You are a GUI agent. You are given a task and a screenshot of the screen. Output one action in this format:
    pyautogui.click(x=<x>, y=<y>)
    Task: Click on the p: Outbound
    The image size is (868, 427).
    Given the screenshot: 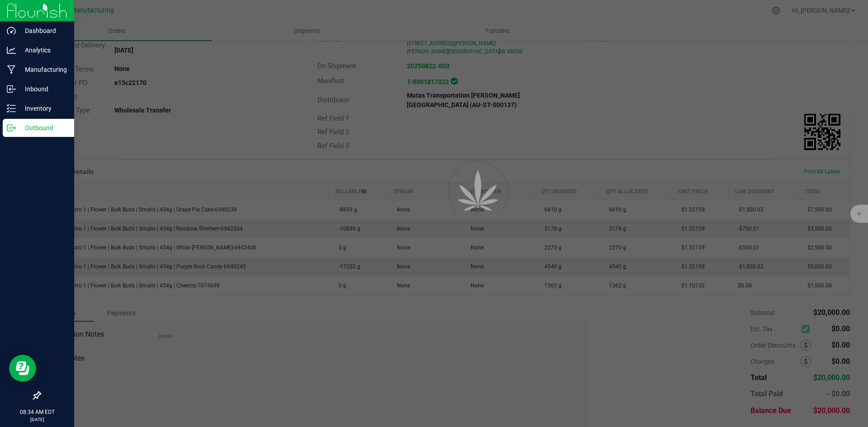 What is the action you would take?
    pyautogui.click(x=43, y=128)
    